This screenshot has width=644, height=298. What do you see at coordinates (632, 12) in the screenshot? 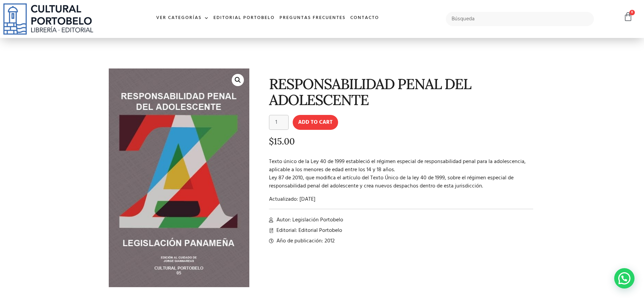
I see `span: 0` at bounding box center [632, 12].